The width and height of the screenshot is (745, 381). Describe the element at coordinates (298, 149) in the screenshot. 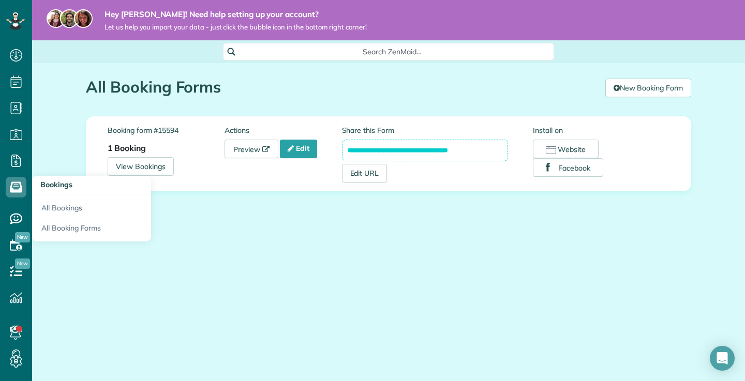

I see `a: Edit` at that location.